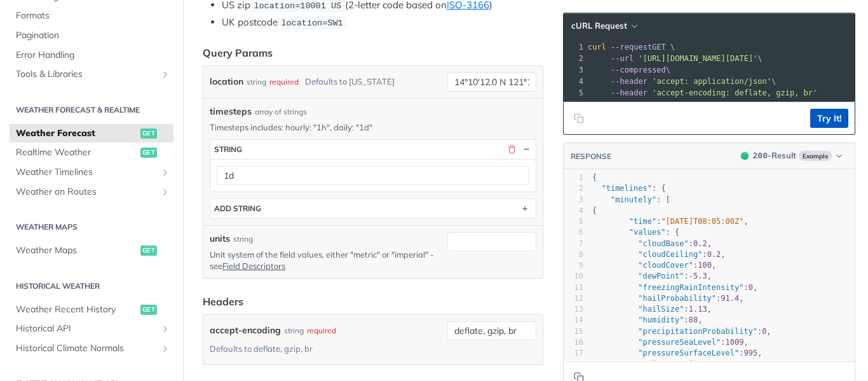 Image resolution: width=868 pixels, height=381 pixels. What do you see at coordinates (712, 82) in the screenshot?
I see `span: 'accept: application/json'` at bounding box center [712, 82].